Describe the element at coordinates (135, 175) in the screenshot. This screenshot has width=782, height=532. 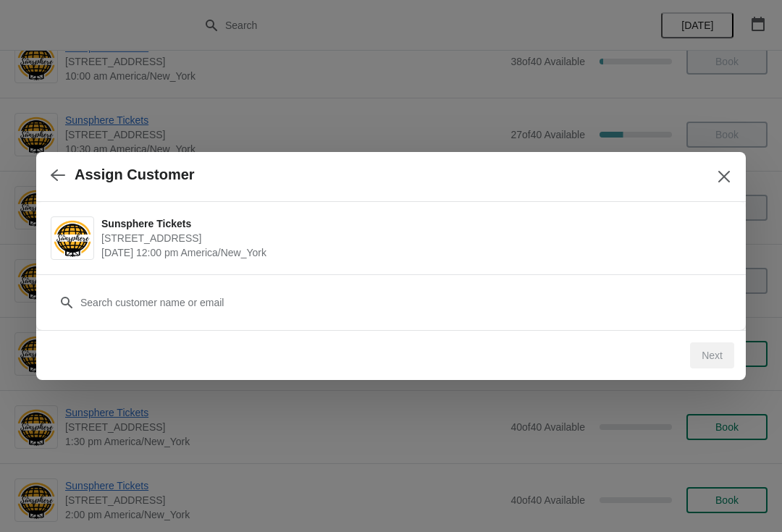
I see `h2: Assign Customer` at that location.